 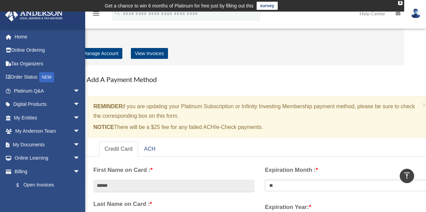 I want to click on p: There will be a $25 fee for any failed ACH/e-Check payments., so click(x=256, y=127).